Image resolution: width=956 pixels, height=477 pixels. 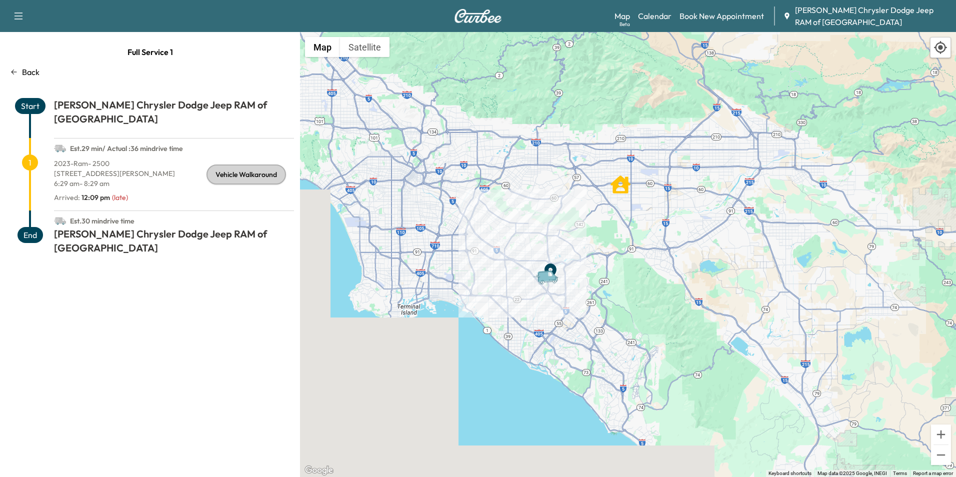 What do you see at coordinates (30, 106) in the screenshot?
I see `span: Start` at bounding box center [30, 106].